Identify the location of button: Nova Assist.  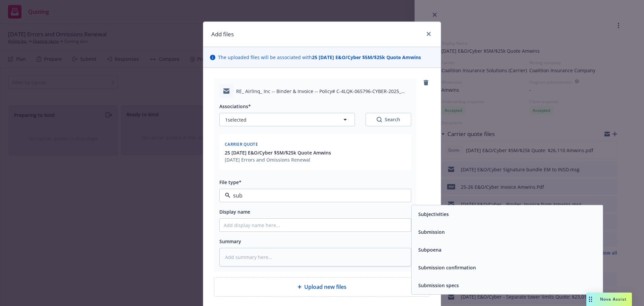
(609, 299).